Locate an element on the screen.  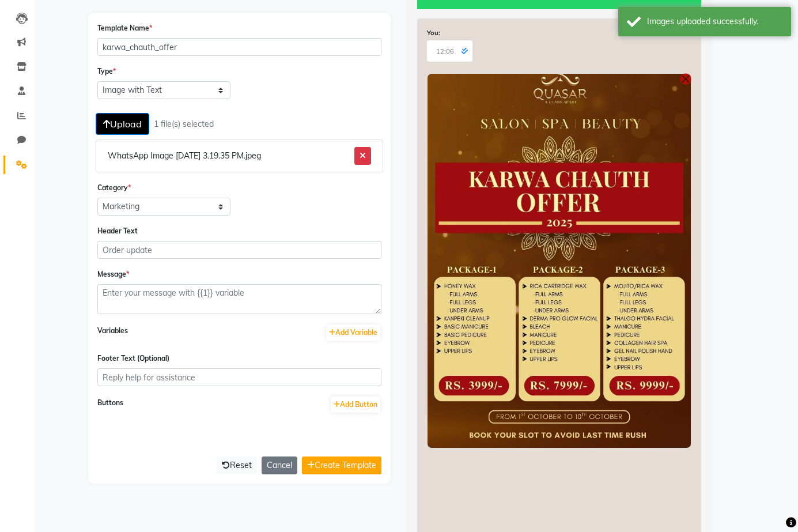
div: Images uploaded successfully. is located at coordinates (715, 22).